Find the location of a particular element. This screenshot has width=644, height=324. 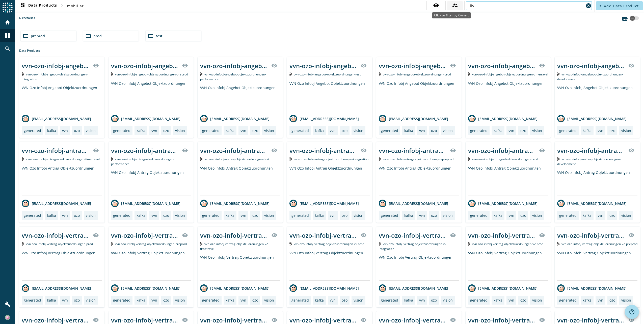

div: Data Products is located at coordinates (329, 51).